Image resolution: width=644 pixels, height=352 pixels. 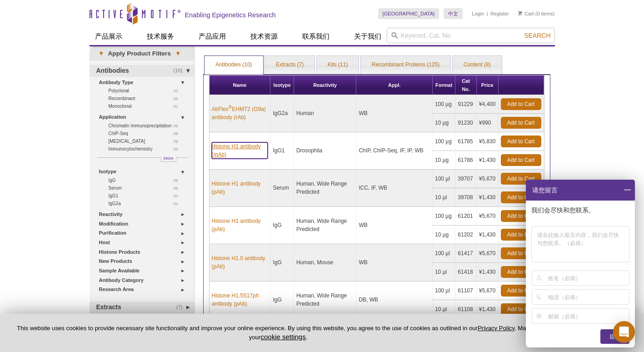 What do you see at coordinates (466, 290) in the screenshot?
I see `td: 61107` at bounding box center [466, 290].